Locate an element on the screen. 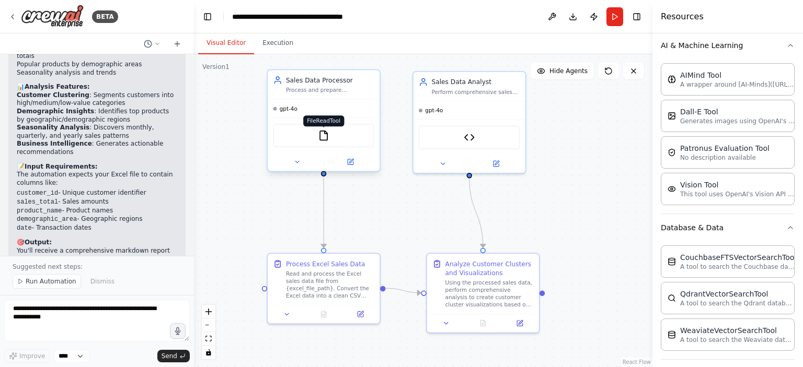 The width and height of the screenshot is (803, 367). p: Suggested next steps: is located at coordinates (97, 267).